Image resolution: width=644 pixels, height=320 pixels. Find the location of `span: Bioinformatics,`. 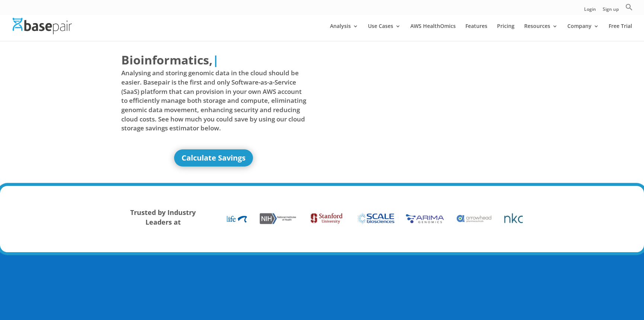

span: Bioinformatics, is located at coordinates (167, 60).